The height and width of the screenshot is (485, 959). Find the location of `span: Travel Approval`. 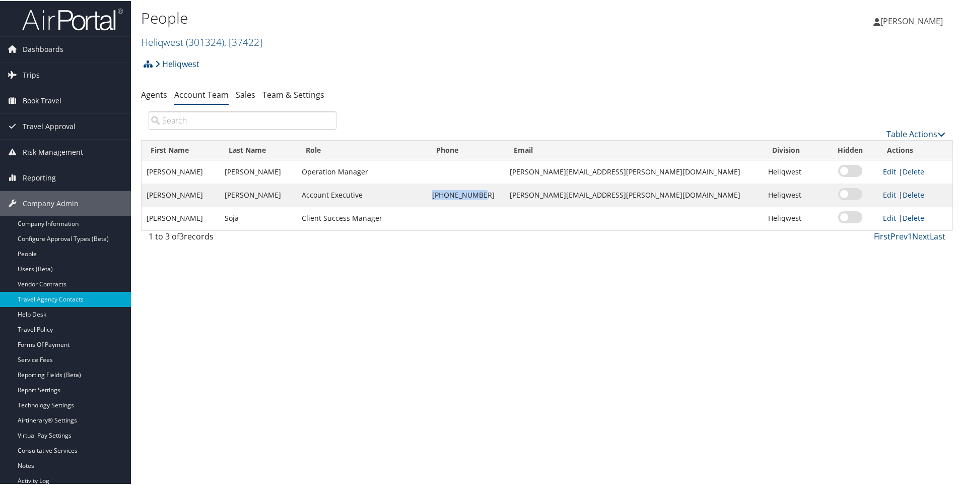

span: Travel Approval is located at coordinates (49, 125).